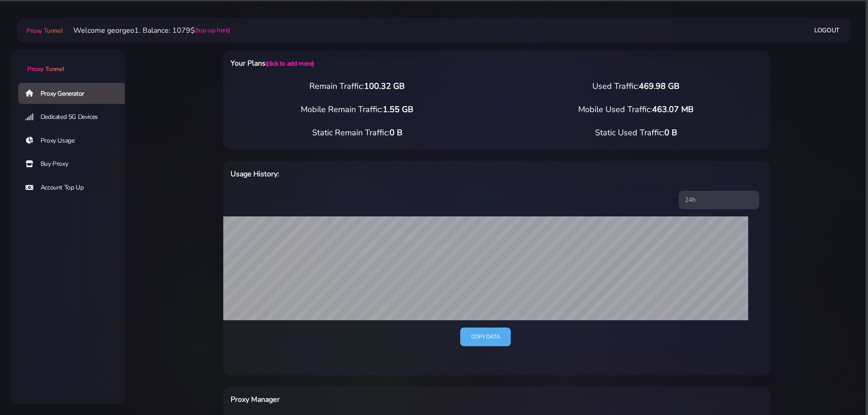 The height and width of the screenshot is (415, 868). I want to click on span: 469.98 GB, so click(659, 86).